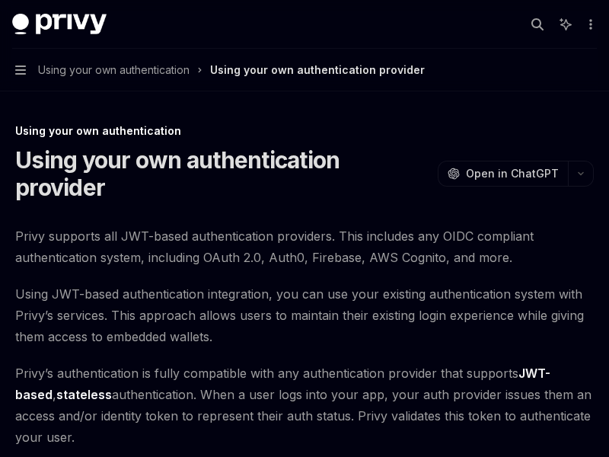  I want to click on button: More actions, so click(589, 24).